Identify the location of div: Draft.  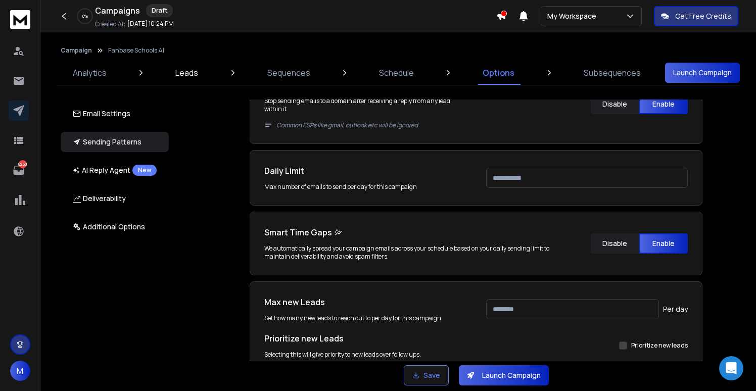
(159, 11).